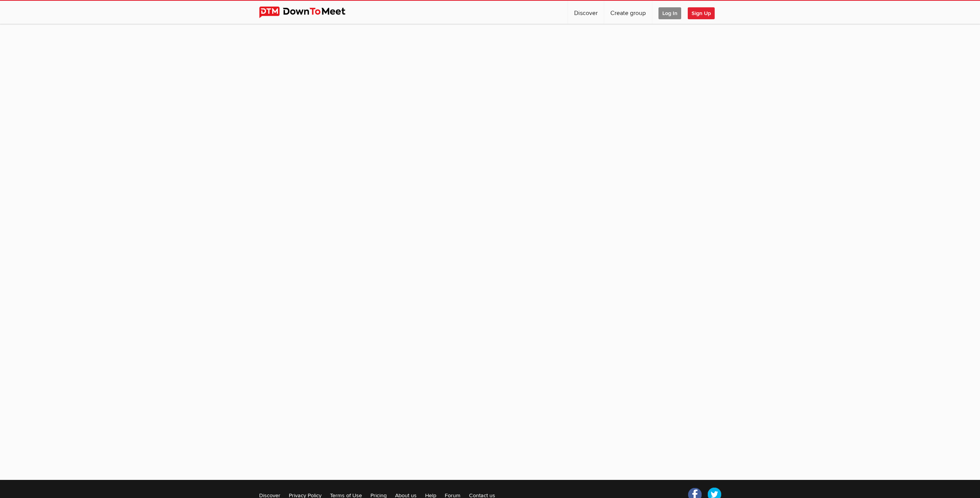 The image size is (980, 498). I want to click on a: Sign Up, so click(704, 12).